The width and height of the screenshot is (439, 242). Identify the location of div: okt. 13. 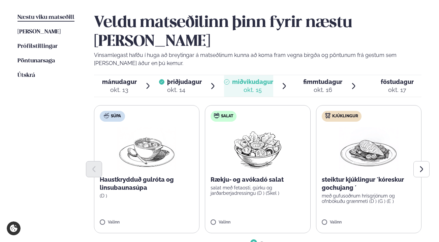
(119, 90).